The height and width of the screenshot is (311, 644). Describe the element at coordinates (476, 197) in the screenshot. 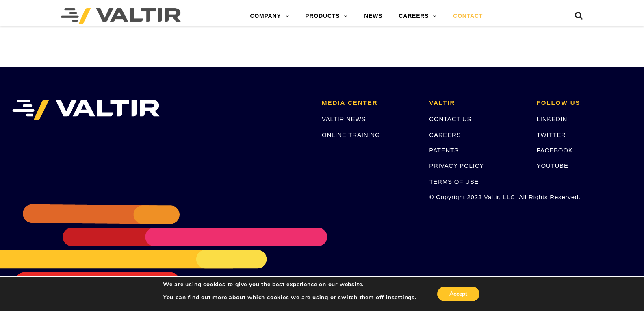

I see `p: © Copyright 2023 Valtir, LLC. All Rights Reserved.` at that location.